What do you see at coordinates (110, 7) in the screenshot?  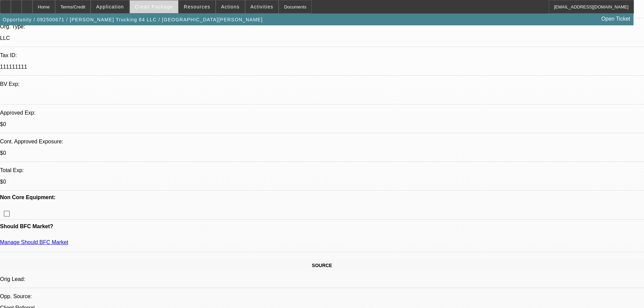 I see `span: Application` at bounding box center [110, 7].